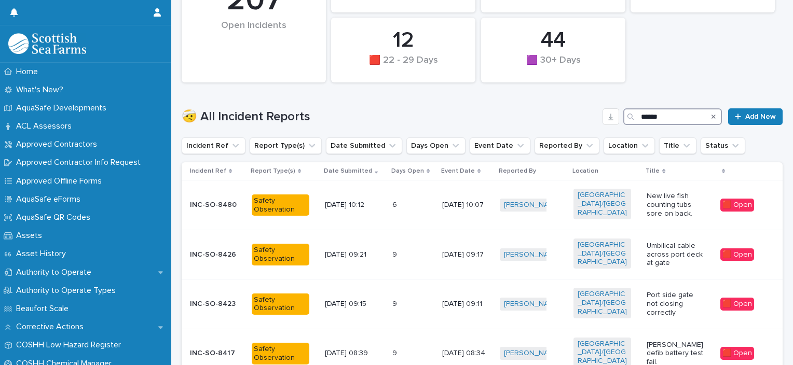  I want to click on h1: 🤕 All Incident Reports, so click(390, 117).